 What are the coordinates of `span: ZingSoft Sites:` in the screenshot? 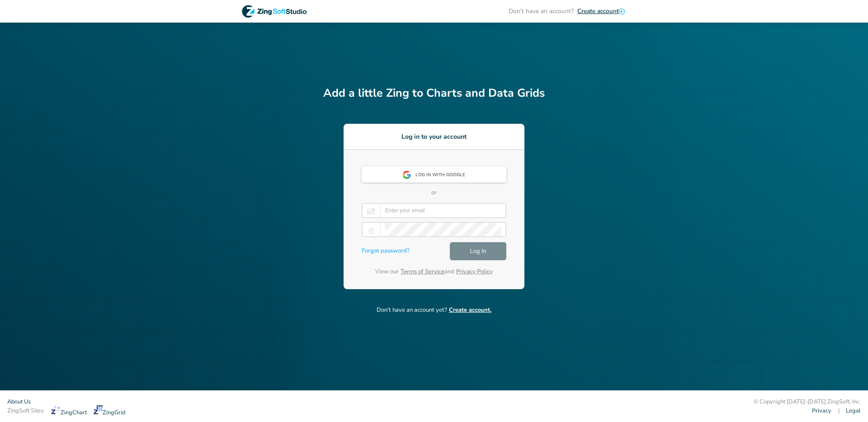 It's located at (26, 411).